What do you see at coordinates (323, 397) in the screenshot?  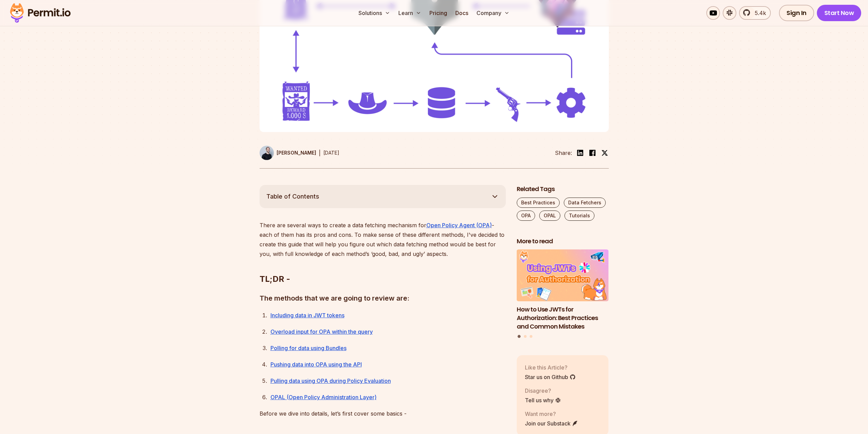 I see `a: OPAL (Open Policy Administration Layer)` at bounding box center [323, 397].